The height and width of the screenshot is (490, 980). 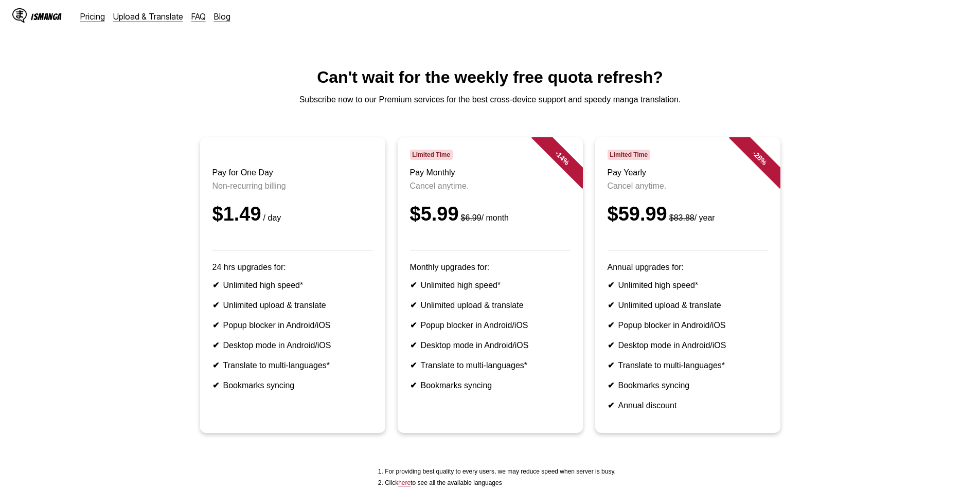 I want to click on p: 24 hrs upgrades for:, so click(x=292, y=267).